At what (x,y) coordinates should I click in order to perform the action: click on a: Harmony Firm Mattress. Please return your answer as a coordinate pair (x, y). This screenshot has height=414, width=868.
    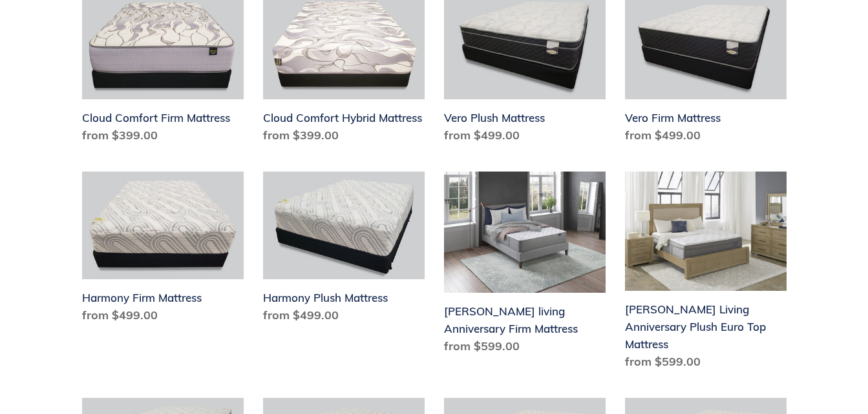
    Looking at the image, I should click on (162, 251).